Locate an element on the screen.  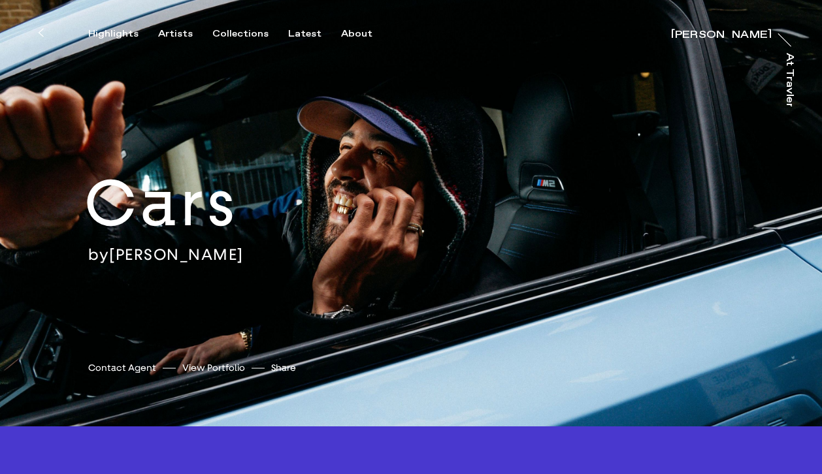
div: About is located at coordinates (357, 34).